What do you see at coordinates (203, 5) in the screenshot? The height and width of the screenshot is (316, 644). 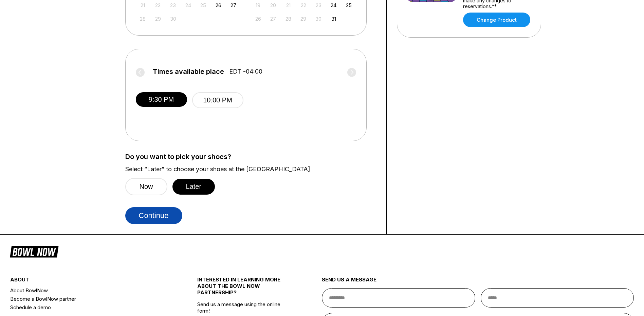 I see `div: Not available Thursday, September 25th, 2025` at bounding box center [203, 5].